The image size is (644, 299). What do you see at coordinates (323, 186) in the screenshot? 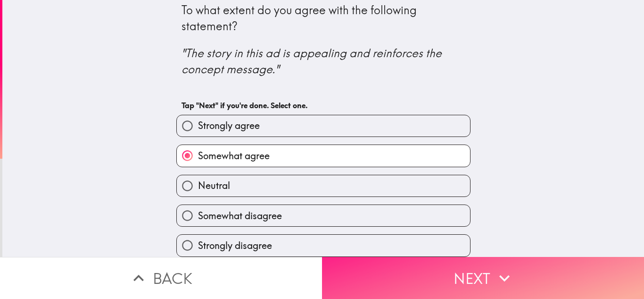
I see `button: Neutral` at bounding box center [323, 186].